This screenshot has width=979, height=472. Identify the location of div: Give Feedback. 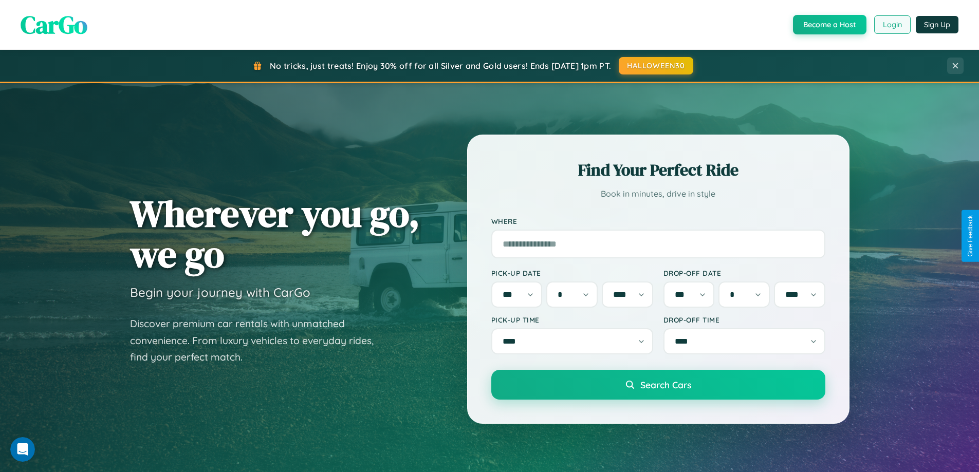
(970, 236).